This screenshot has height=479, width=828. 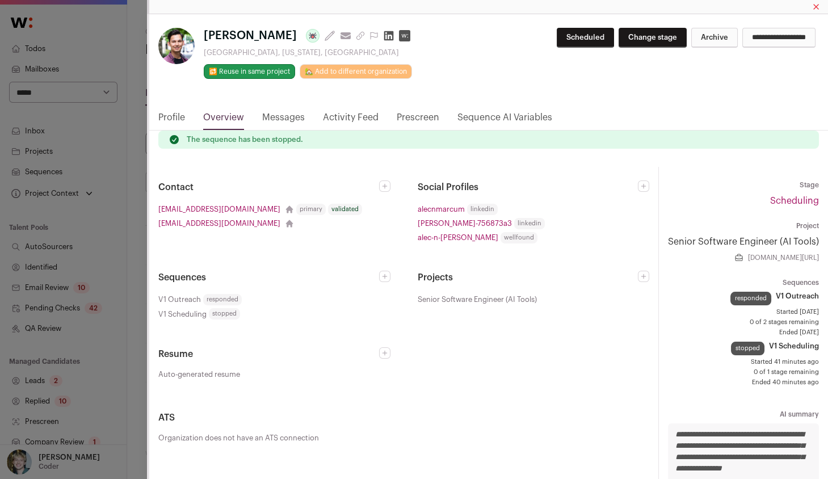 I want to click on span: wellfound, so click(x=519, y=238).